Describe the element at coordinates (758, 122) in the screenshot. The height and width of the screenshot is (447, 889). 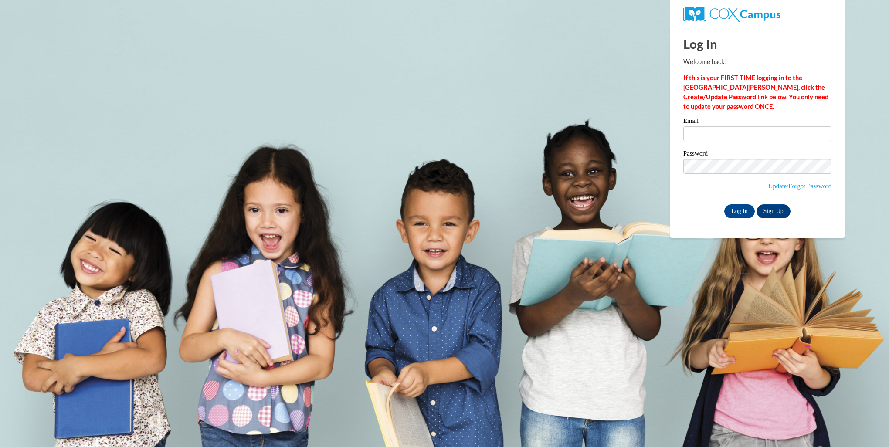
I see `label: Email` at that location.